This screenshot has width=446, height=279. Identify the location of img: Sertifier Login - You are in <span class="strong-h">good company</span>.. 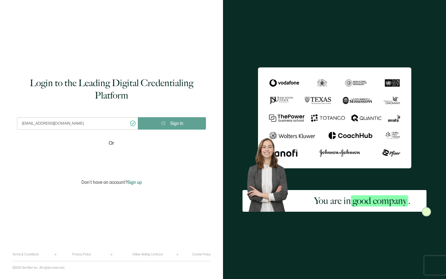
(334, 118).